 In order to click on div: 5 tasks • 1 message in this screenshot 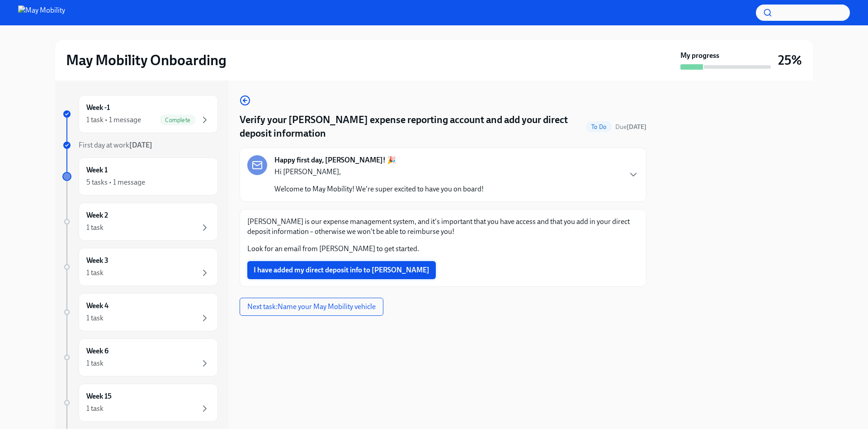, I will do `click(116, 182)`.